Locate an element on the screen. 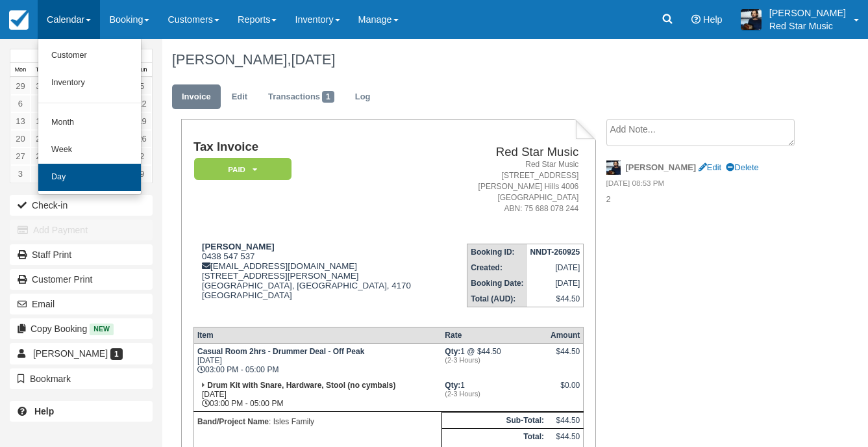 The image size is (868, 447). a: Inventory is located at coordinates (90, 83).